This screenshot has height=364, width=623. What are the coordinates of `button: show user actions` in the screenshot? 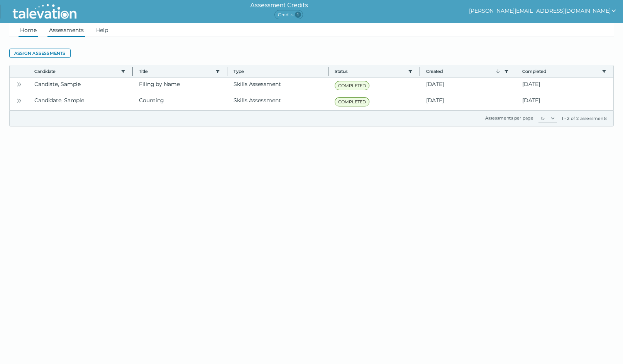 It's located at (542, 11).